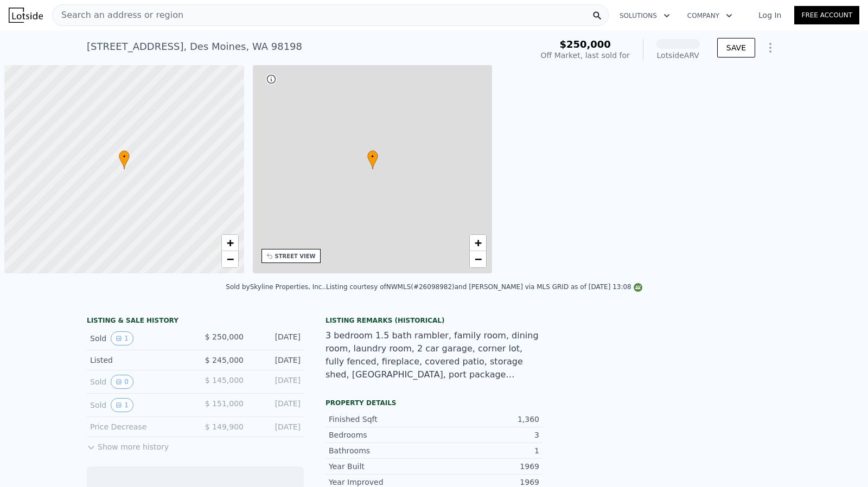 This screenshot has width=868, height=487. I want to click on div: Year Built, so click(381, 467).